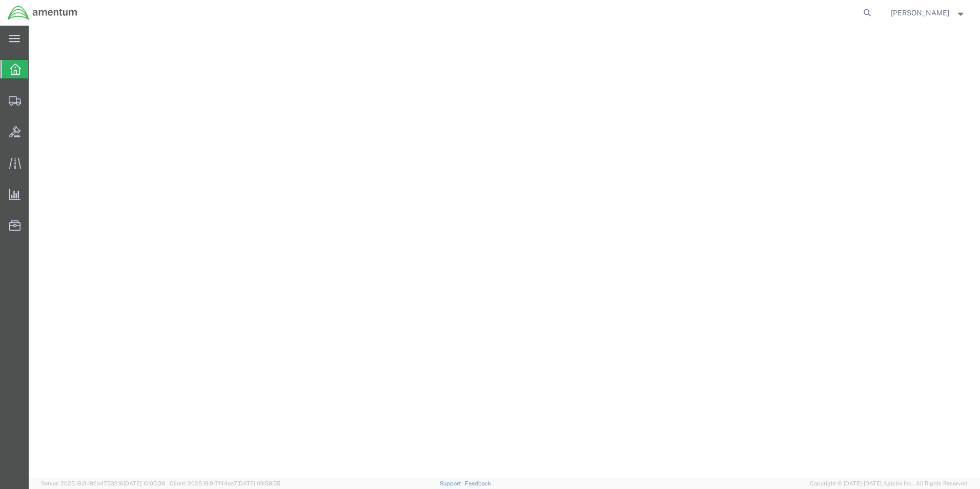  I want to click on a: Support, so click(452, 484).